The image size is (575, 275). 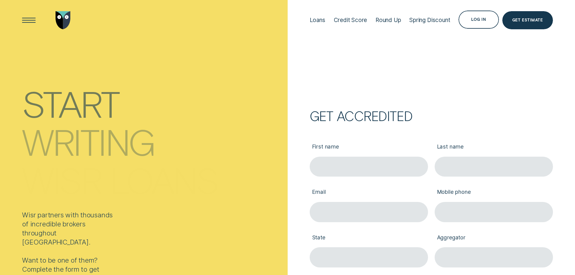 What do you see at coordinates (164, 180) in the screenshot?
I see `div: loans` at bounding box center [164, 180].